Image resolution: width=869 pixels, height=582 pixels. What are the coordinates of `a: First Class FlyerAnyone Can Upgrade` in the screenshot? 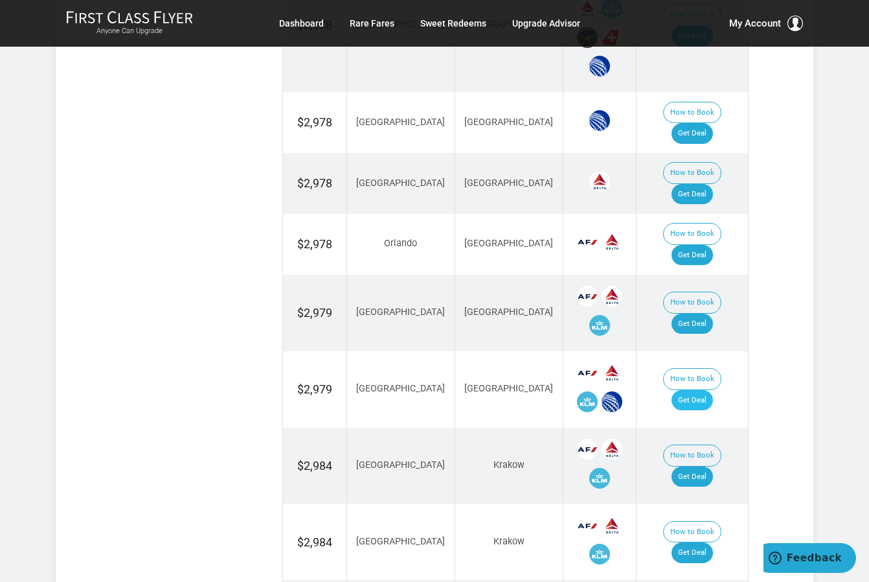 It's located at (130, 23).